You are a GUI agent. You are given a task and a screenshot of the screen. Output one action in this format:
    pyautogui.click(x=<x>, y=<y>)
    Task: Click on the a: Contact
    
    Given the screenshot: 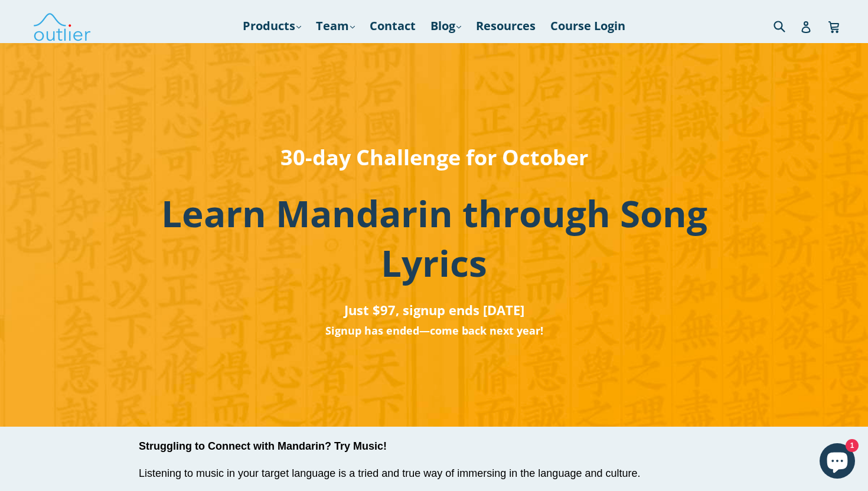 What is the action you would take?
    pyautogui.click(x=392, y=26)
    